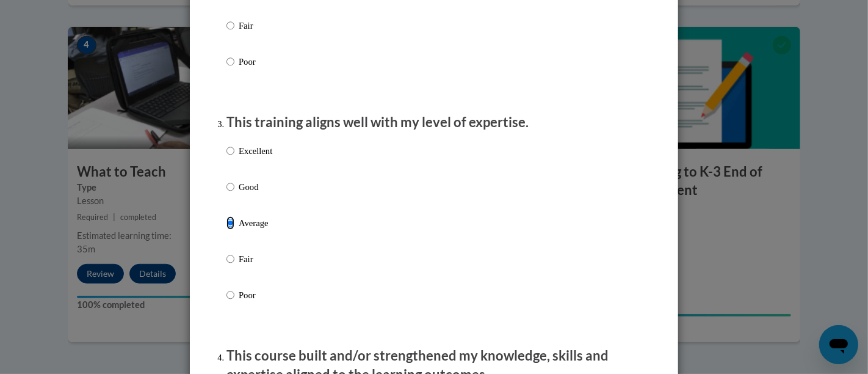 This screenshot has width=868, height=374. What do you see at coordinates (255, 223) in the screenshot?
I see `p: Average` at bounding box center [255, 223].